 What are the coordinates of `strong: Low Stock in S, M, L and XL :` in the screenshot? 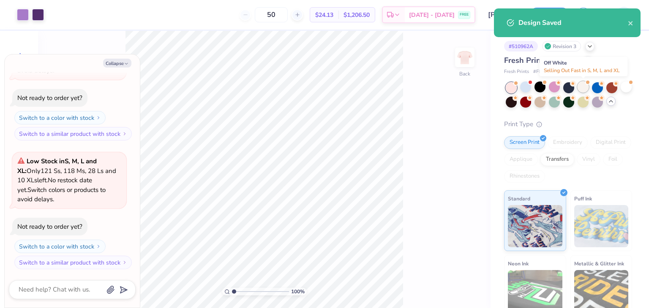 It's located at (57, 166).